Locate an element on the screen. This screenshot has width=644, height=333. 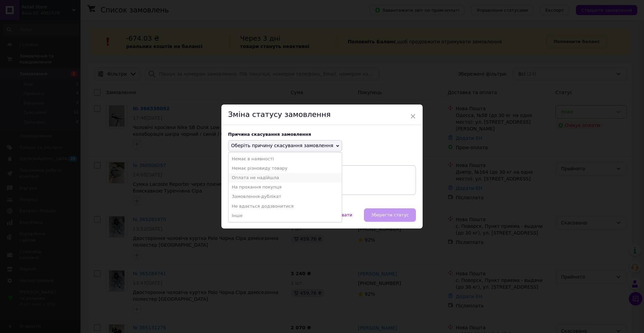
div: Причина скасування замовлення is located at coordinates (322, 134).